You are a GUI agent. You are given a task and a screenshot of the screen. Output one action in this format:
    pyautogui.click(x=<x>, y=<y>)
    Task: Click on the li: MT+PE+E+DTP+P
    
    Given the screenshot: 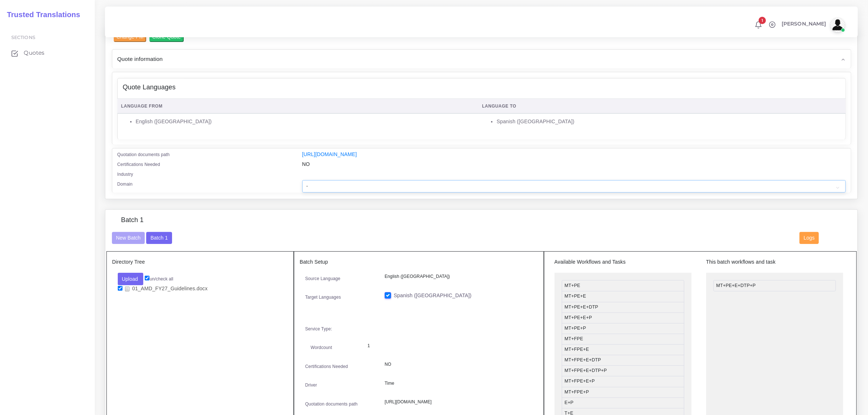 What is the action you would take?
    pyautogui.click(x=775, y=285)
    